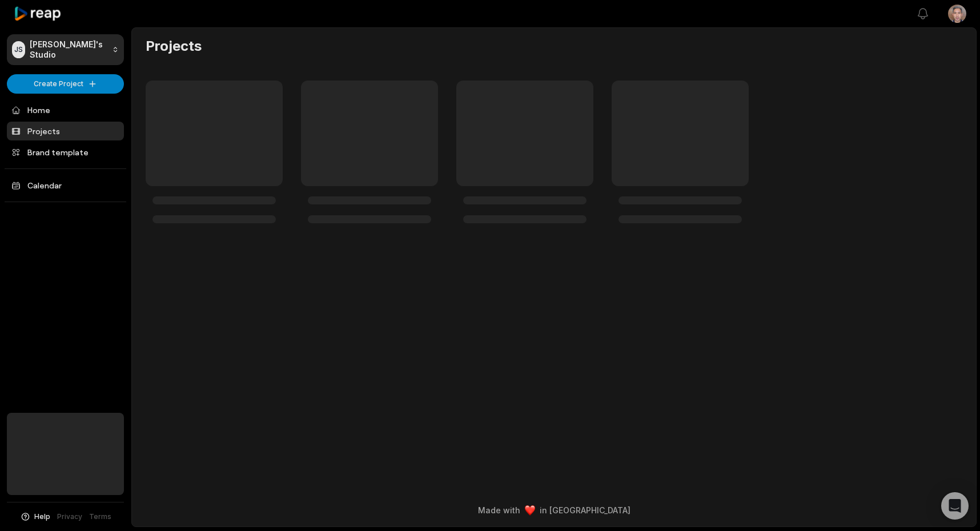 Image resolution: width=980 pixels, height=531 pixels. Describe the element at coordinates (65, 152) in the screenshot. I see `a: Brand template` at that location.